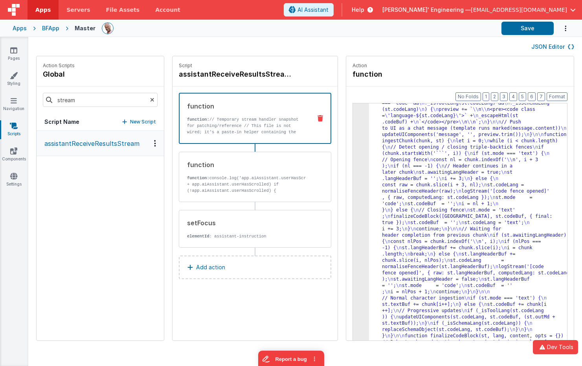 This screenshot has height=366, width=582. I want to click on input: Search scripts, so click(100, 100).